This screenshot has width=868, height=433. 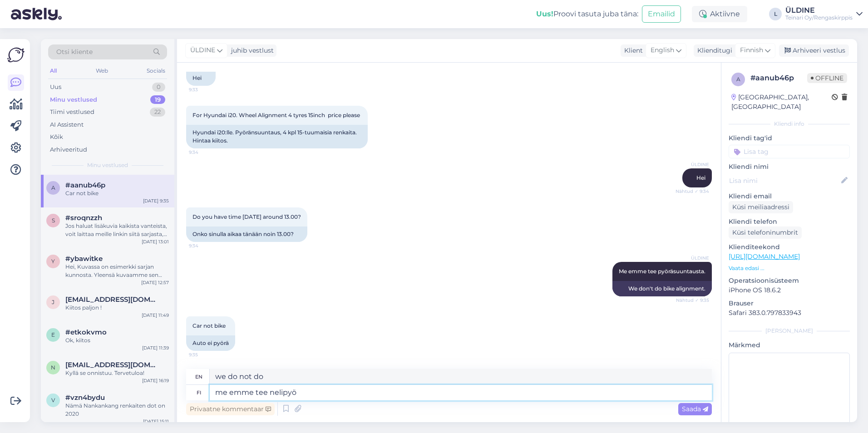 What do you see at coordinates (201, 78) in the screenshot?
I see `div: Hei` at bounding box center [201, 78].